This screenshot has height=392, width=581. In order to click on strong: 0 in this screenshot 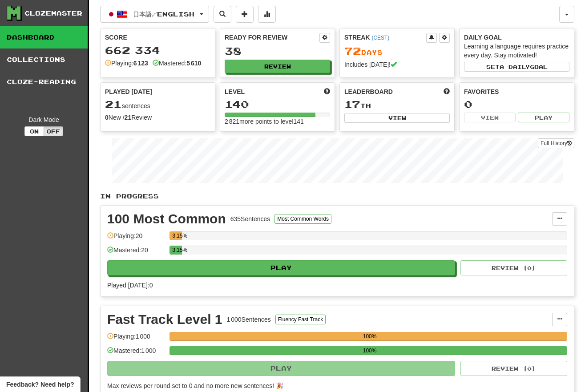, I will do `click(107, 117)`.